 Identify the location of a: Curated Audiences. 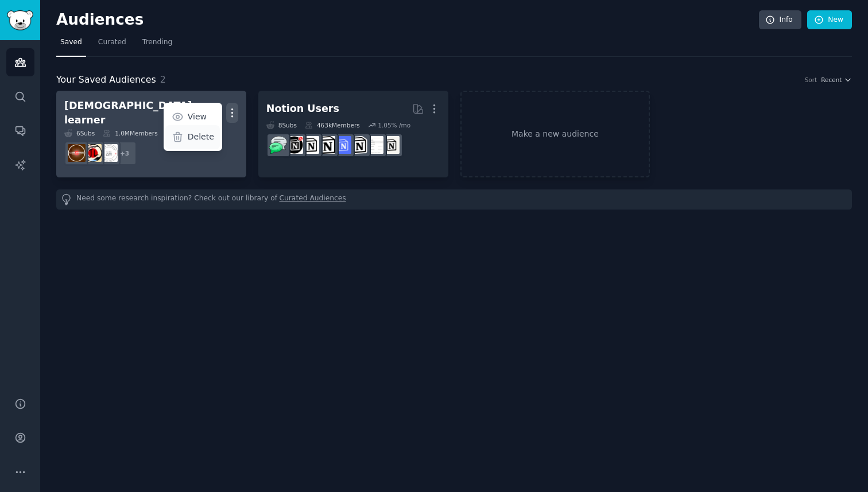
(313, 200).